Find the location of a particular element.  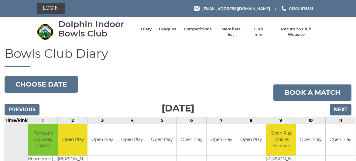

td: 7 is located at coordinates (222, 120).